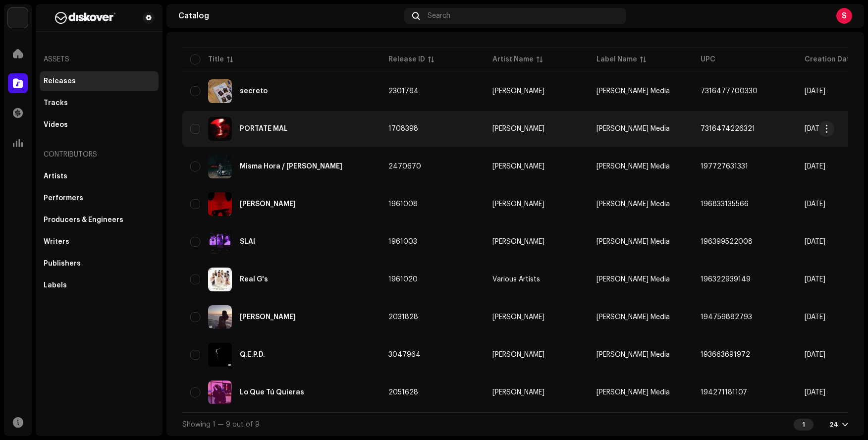  What do you see at coordinates (247, 242) in the screenshot?
I see `div: SLAI` at bounding box center [247, 242].